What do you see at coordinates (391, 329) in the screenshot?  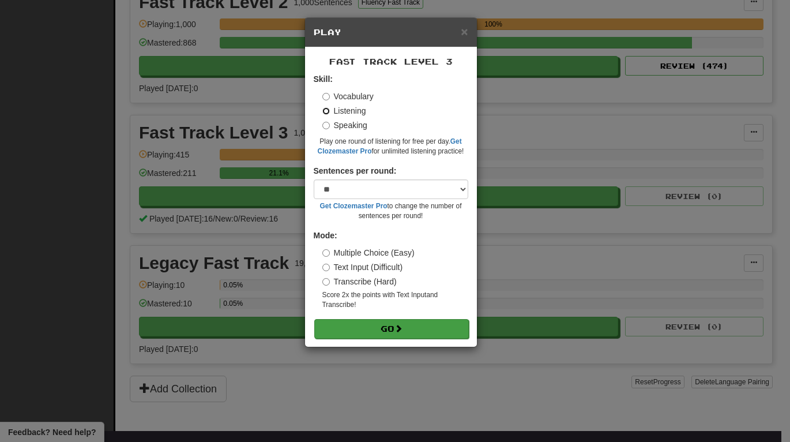 I see `button: Go` at bounding box center [391, 329].